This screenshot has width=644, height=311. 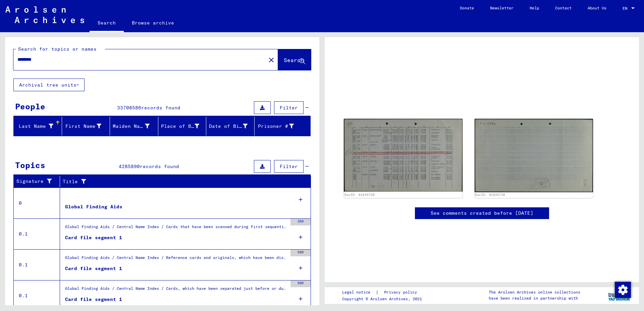 I want to click on span: EN, so click(x=626, y=8).